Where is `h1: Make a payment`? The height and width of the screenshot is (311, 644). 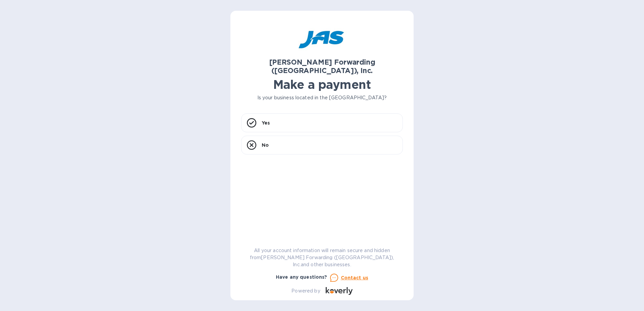
h1: Make a payment is located at coordinates (322, 84).